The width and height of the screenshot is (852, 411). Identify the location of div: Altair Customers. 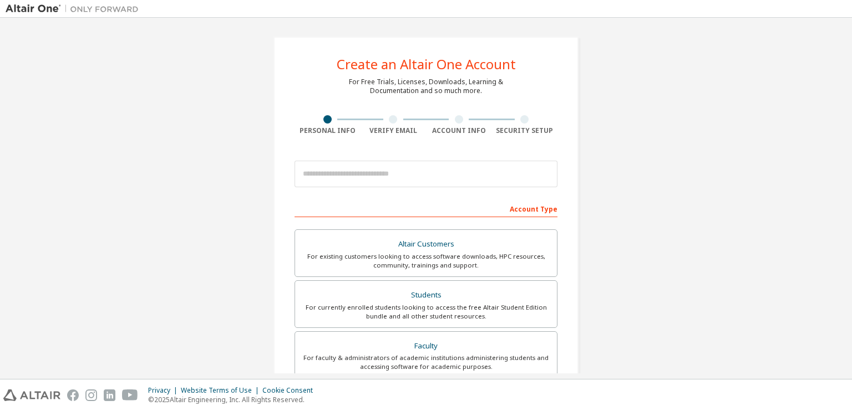
(426, 244).